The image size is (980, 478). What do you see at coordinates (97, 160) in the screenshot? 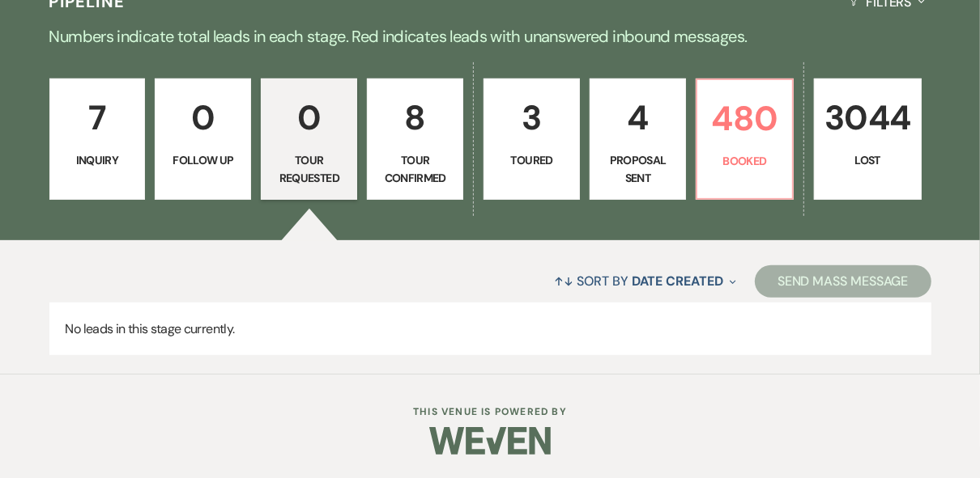
I see `p: Inquiry` at bounding box center [97, 160].